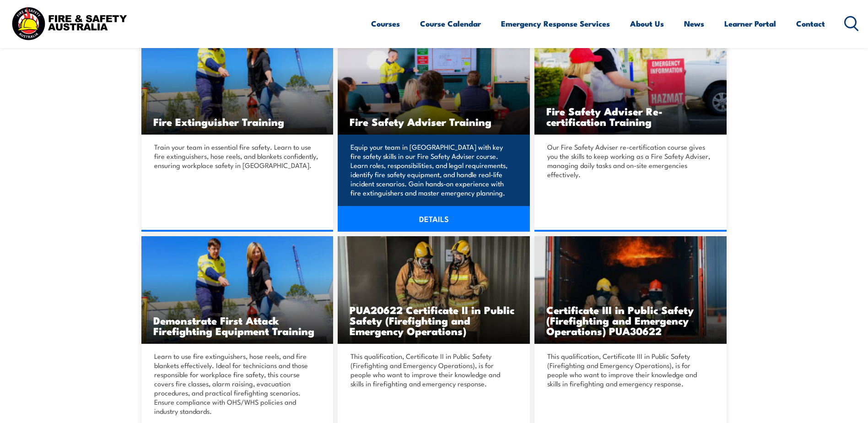 The image size is (868, 423). I want to click on a: Fire Safety Adviser Re-certification Training, so click(630, 81).